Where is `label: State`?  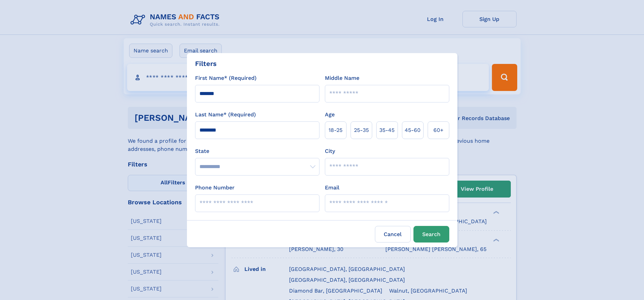
label: State is located at coordinates (257, 151).